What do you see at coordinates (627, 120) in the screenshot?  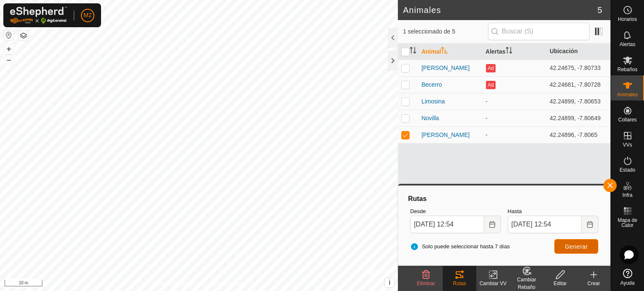 I see `span: Collares` at bounding box center [627, 120].